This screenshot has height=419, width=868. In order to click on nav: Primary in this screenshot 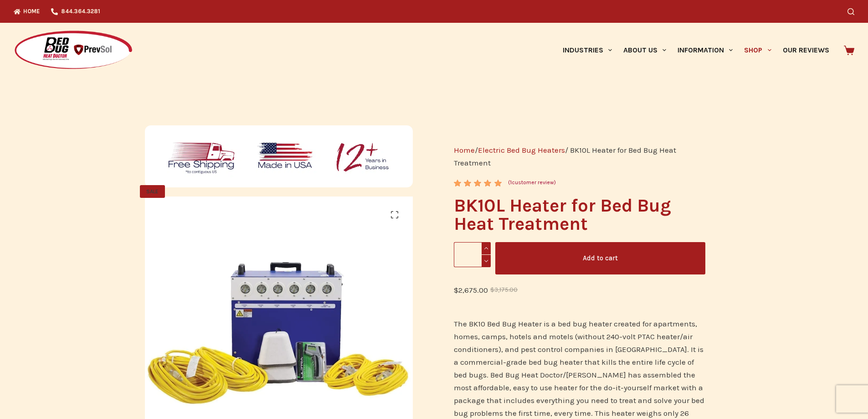, I will do `click(696, 50)`.